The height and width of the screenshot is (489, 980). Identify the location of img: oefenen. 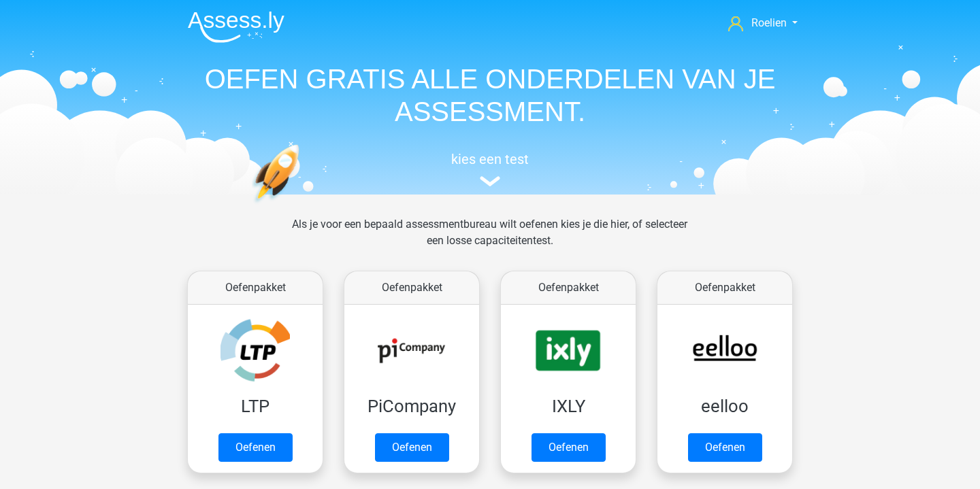
(302, 205).